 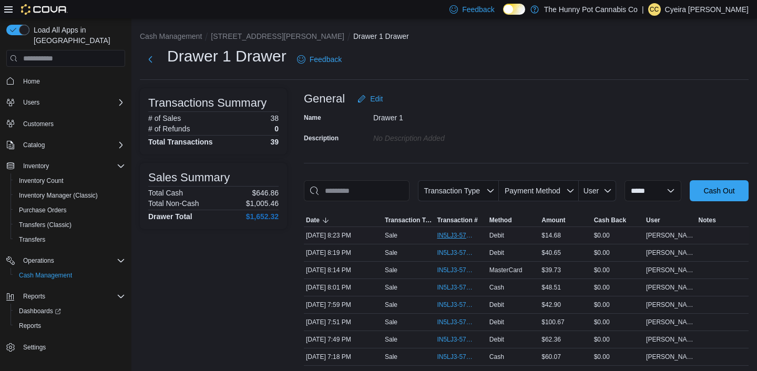 What do you see at coordinates (455, 305) in the screenshot?
I see `span: IN5LJ3-5764500` at bounding box center [455, 305].